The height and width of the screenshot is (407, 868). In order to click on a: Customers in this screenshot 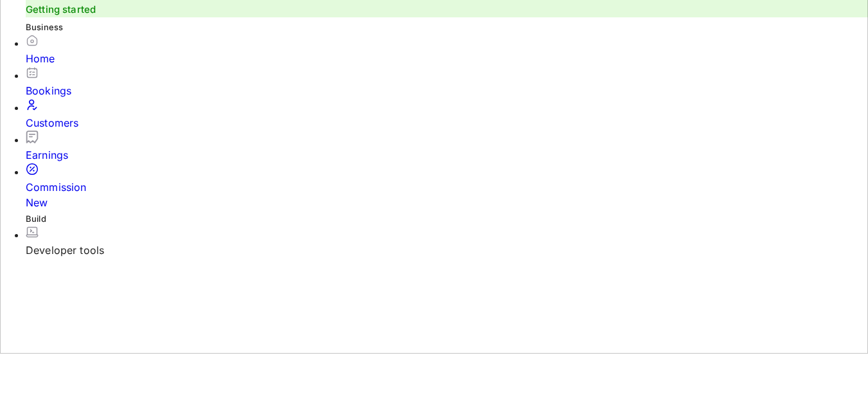, I will do `click(446, 115)`.